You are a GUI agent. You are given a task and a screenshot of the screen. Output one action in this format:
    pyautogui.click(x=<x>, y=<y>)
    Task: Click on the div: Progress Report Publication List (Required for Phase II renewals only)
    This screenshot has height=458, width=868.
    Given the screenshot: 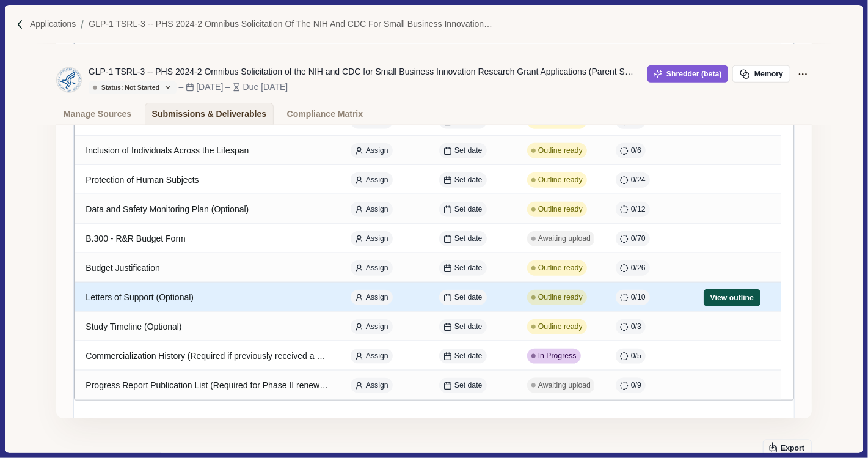 What is the action you would take?
    pyautogui.click(x=208, y=385)
    